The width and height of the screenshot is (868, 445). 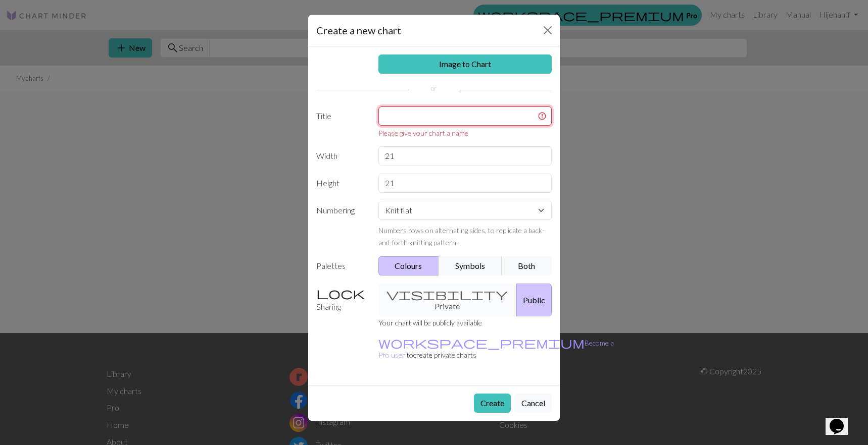 I want to click on label: Numbering, so click(x=340, y=225).